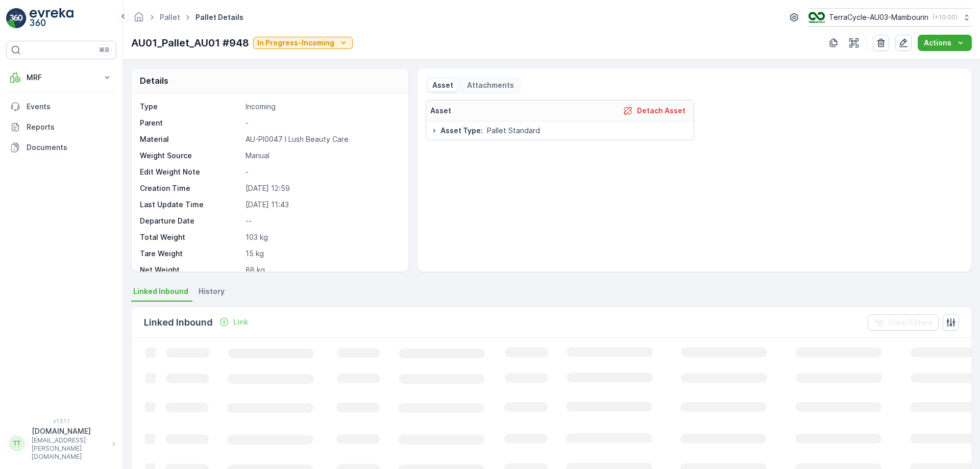 This screenshot has height=469, width=980. What do you see at coordinates (878, 18) in the screenshot?
I see `p: TerraCycle-AU03-Mambourin` at bounding box center [878, 18].